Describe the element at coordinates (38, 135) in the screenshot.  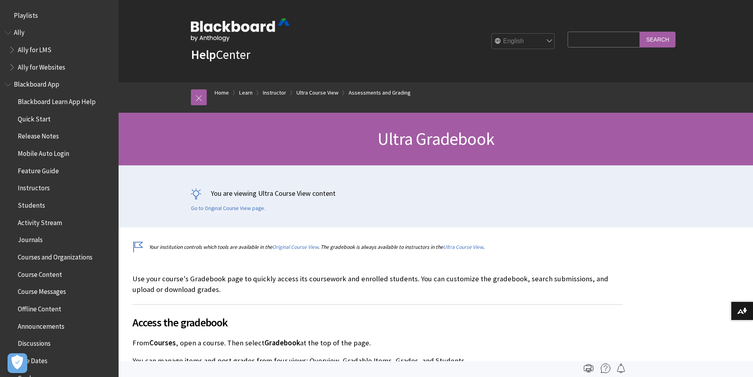
I see `span: Release Notes` at that location.